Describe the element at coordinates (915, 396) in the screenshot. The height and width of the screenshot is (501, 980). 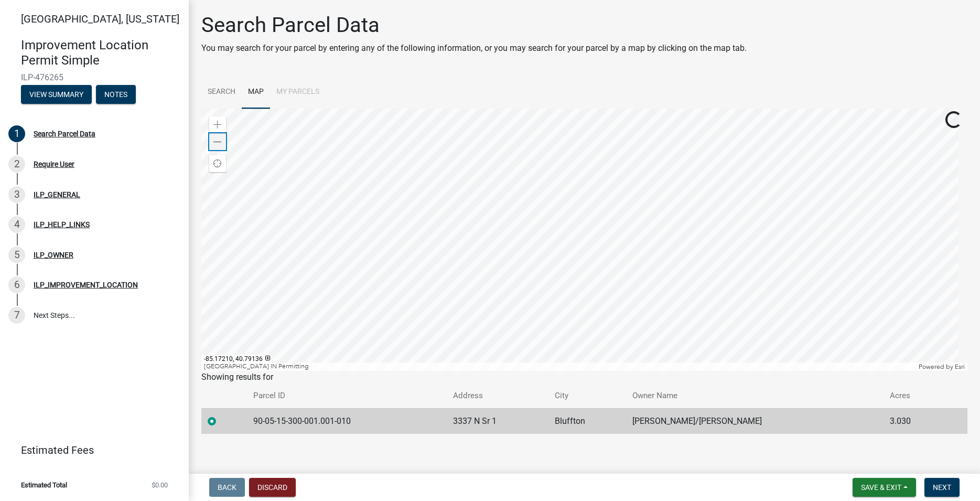
I see `th: Acres` at that location.